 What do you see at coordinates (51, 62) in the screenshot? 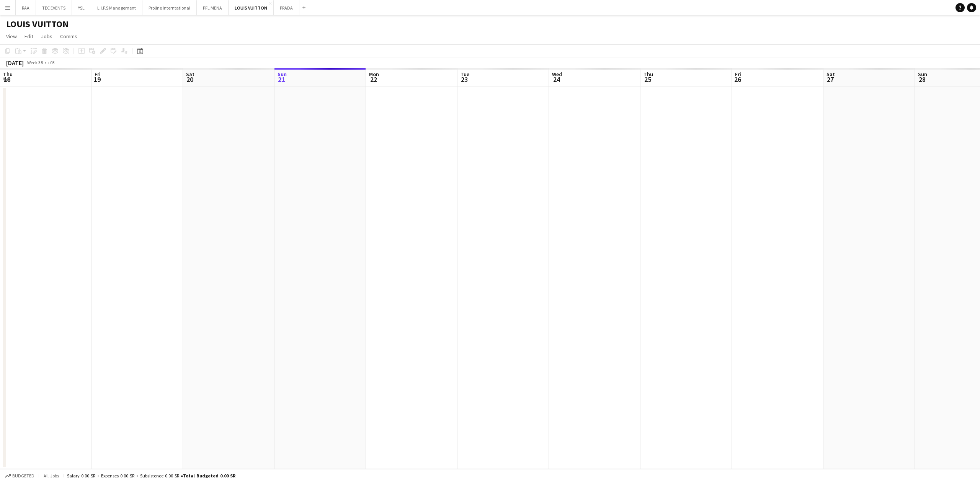
I see `div: +03` at bounding box center [51, 62].